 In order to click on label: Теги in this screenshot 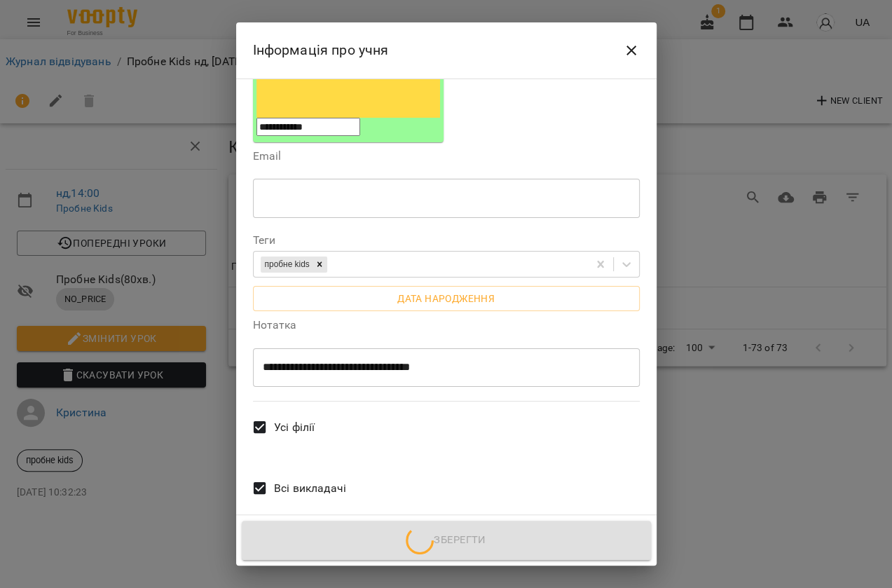, I will do `click(447, 240)`.